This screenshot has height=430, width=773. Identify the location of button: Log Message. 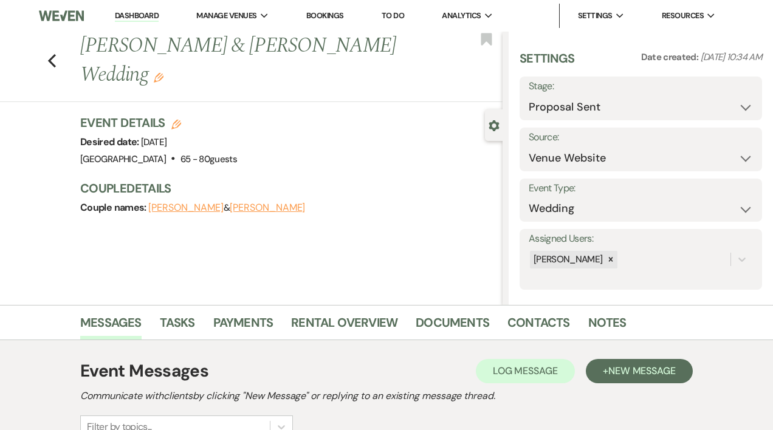
(525, 371).